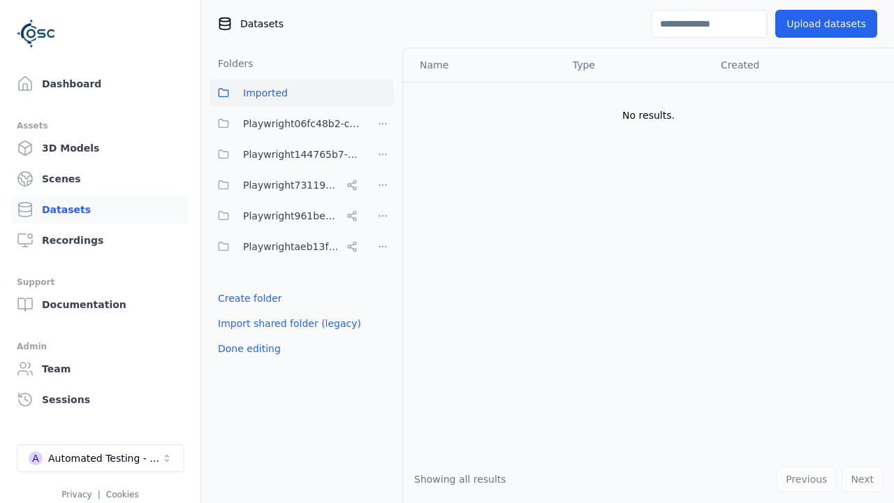  What do you see at coordinates (289, 323) in the screenshot?
I see `a: Import shared folder (legacy)` at bounding box center [289, 323].